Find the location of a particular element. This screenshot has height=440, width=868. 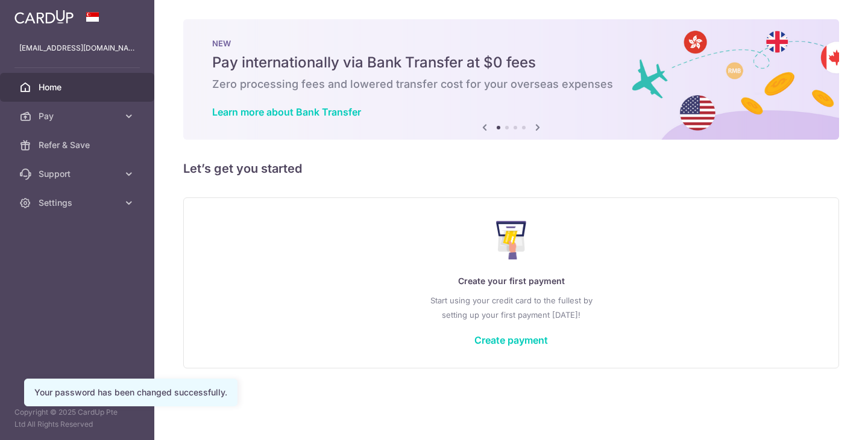

img: CardUp is located at coordinates (44, 17).